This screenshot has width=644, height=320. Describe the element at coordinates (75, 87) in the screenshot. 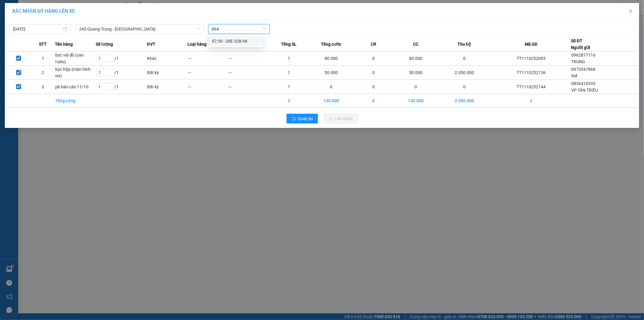

I see `td: pb báo cáo 11/10` at that location.